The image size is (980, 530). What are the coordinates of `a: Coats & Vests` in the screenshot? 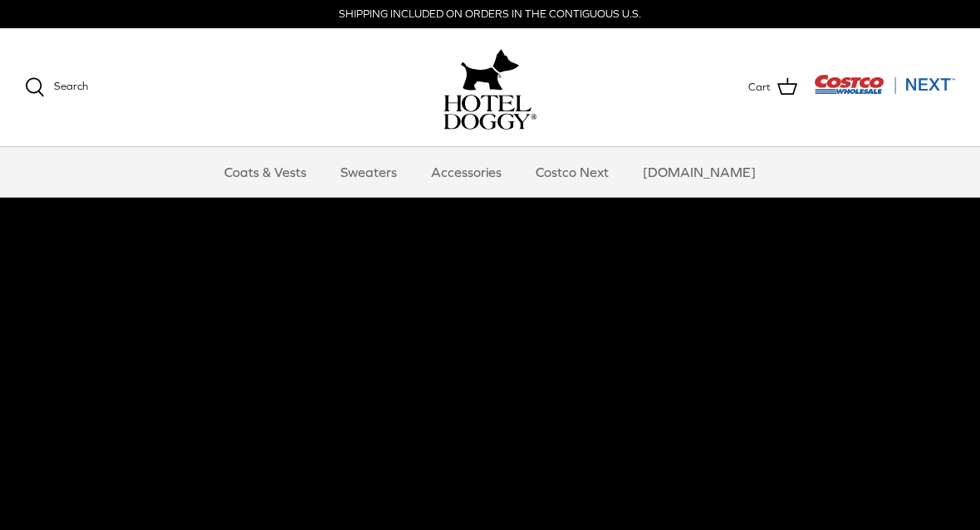 It's located at (265, 172).